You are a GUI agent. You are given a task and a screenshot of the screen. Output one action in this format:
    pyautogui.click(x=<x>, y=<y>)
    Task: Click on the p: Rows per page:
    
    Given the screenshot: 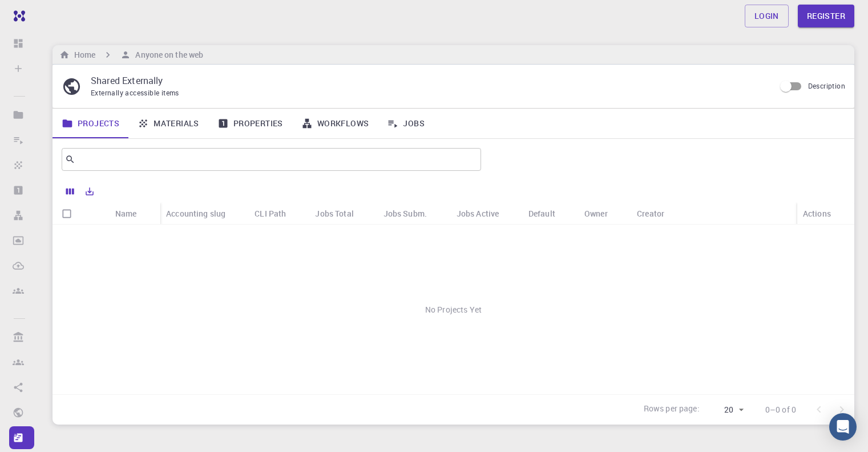 What is the action you would take?
    pyautogui.click(x=672, y=409)
    